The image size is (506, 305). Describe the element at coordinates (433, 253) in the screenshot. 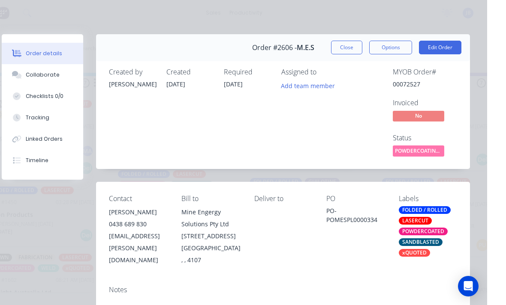

I see `div: xQUOTED` at that location.